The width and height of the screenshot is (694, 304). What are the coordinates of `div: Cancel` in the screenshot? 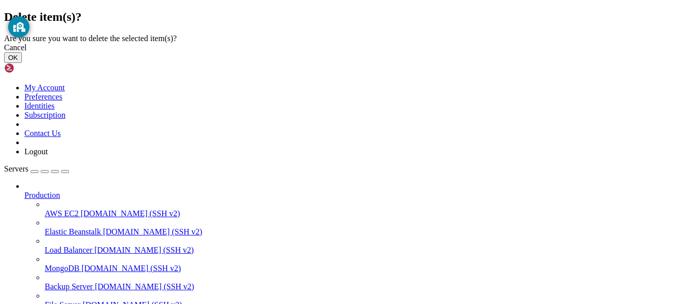 It's located at (347, 48).